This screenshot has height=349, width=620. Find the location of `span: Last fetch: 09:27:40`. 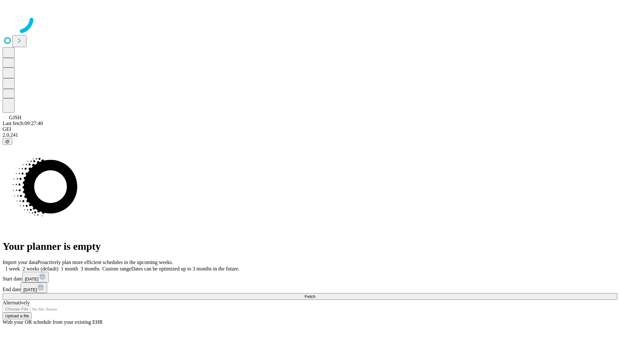

span: Last fetch: 09:27:40 is located at coordinates (23, 123).